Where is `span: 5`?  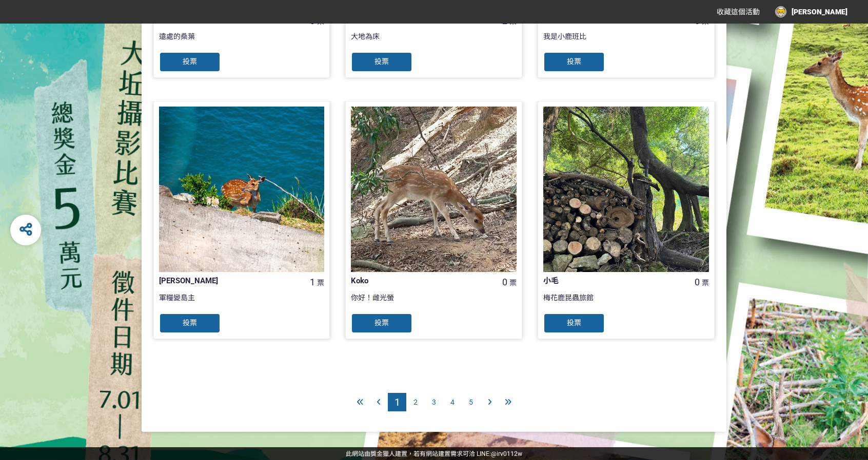 span: 5 is located at coordinates (471, 402).